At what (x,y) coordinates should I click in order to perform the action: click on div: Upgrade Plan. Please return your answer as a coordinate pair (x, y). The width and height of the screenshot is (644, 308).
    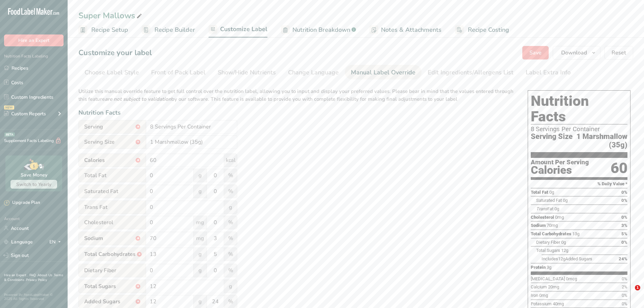
    Looking at the image, I should click on (22, 203).